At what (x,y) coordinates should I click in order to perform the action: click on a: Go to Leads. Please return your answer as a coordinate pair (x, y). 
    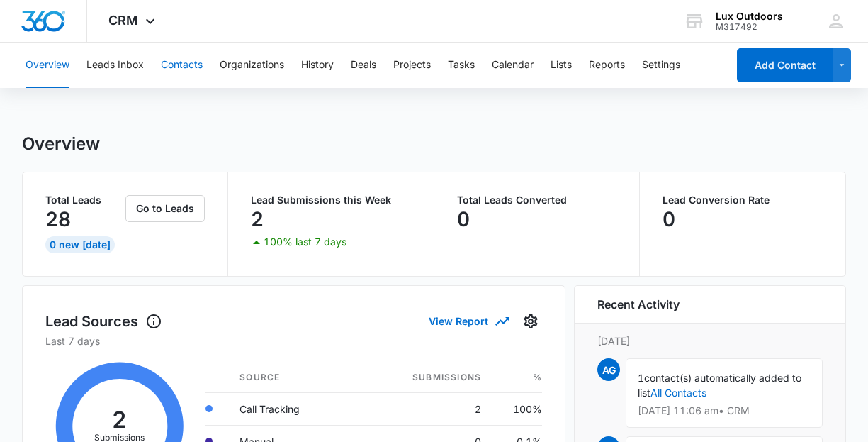
    Looking at the image, I should click on (165, 207).